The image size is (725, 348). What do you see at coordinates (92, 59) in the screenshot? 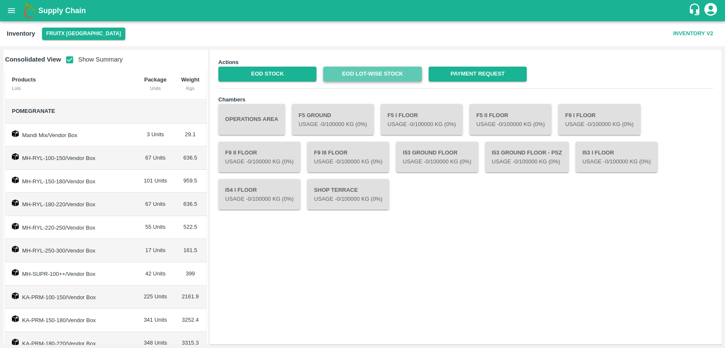
I see `span: Show Summary` at bounding box center [92, 59].